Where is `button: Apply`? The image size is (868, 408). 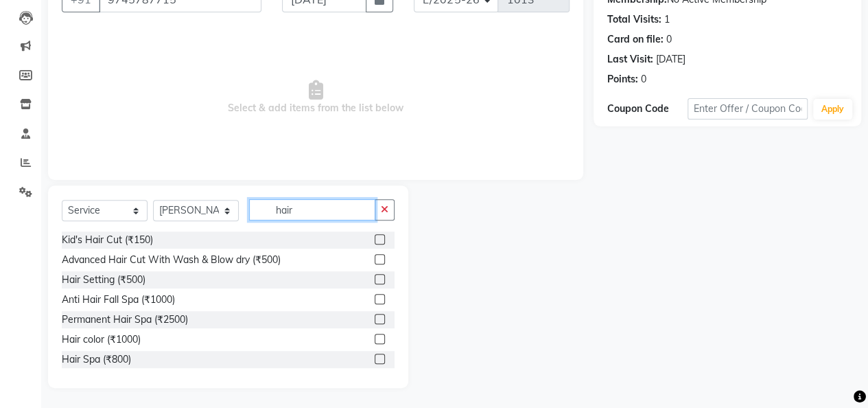 button: Apply is located at coordinates (833, 110).